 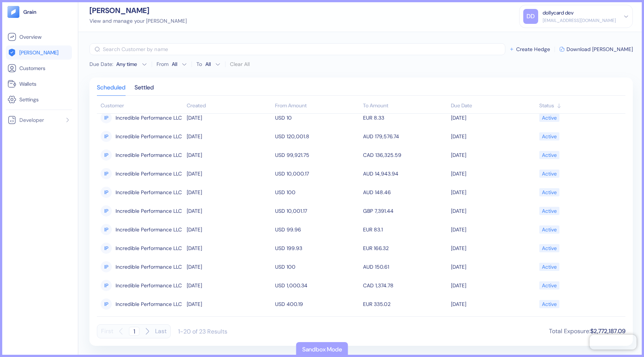 I want to click on label: From, so click(x=162, y=64).